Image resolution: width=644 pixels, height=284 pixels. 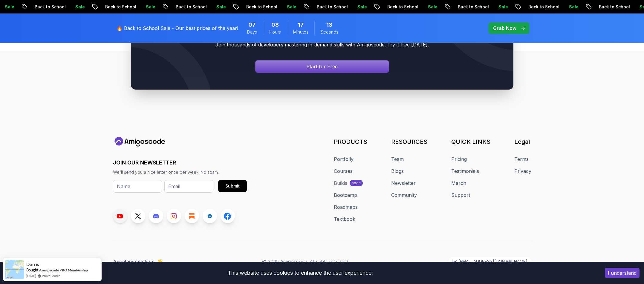 I want to click on a: Roadmaps, so click(x=346, y=207).